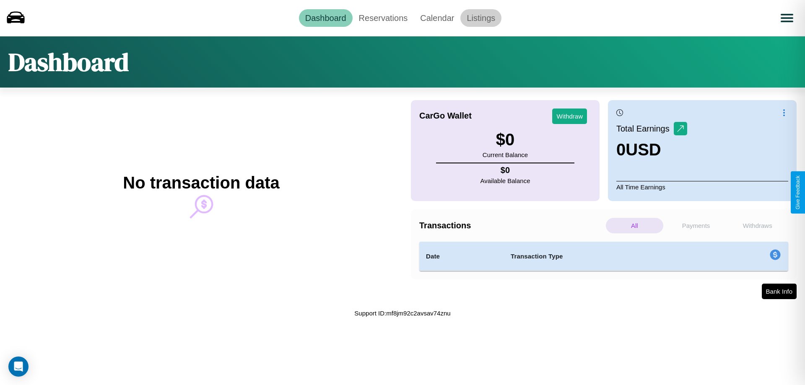 Image resolution: width=805 pixels, height=385 pixels. Describe the element at coordinates (798, 192) in the screenshot. I see `div: Give Feedback` at that location.